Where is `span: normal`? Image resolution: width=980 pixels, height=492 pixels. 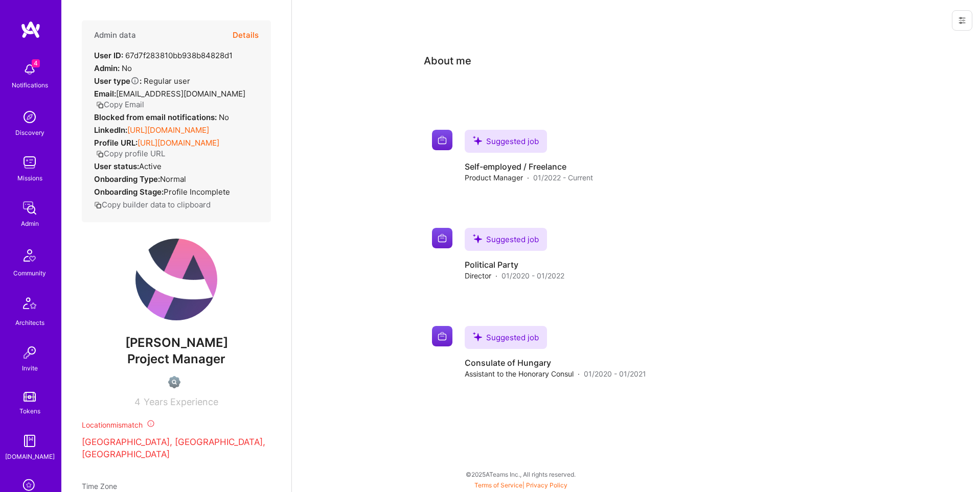 span: normal is located at coordinates (172, 178).